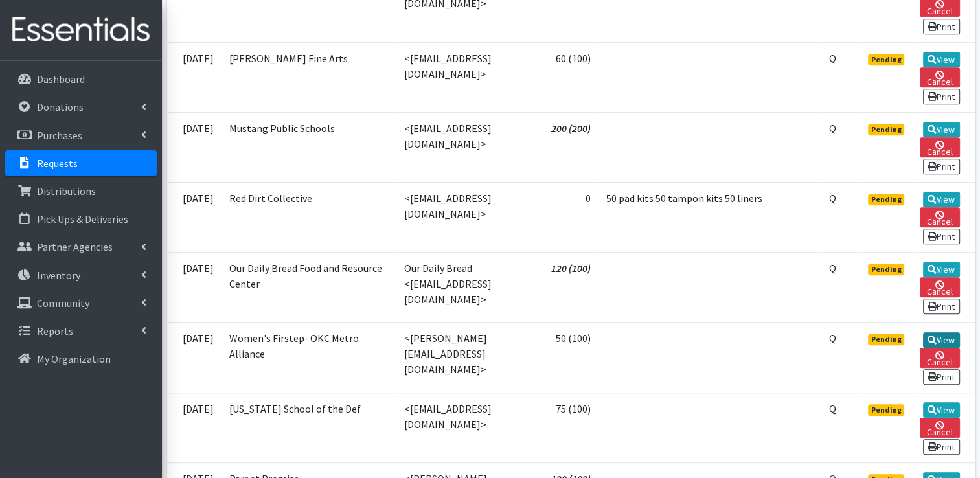 This screenshot has height=478, width=980. What do you see at coordinates (309, 217) in the screenshot?
I see `td: Red Dirt Collective` at bounding box center [309, 217].